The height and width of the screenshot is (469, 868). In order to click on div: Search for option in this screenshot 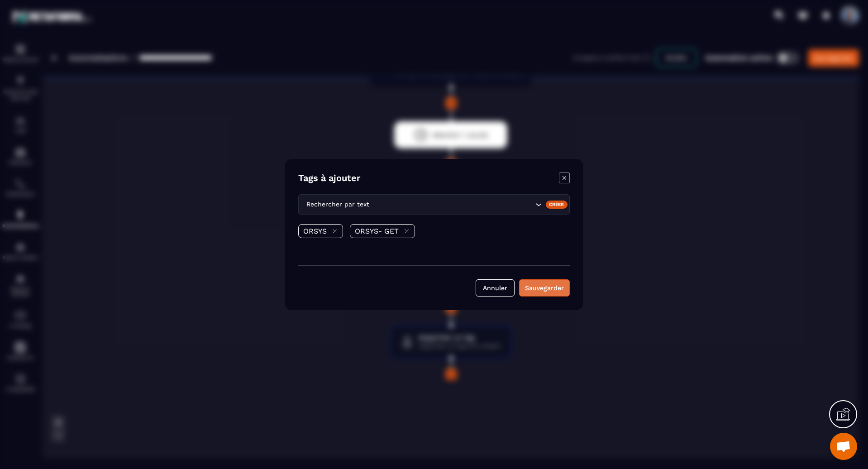, I will do `click(434, 205)`.